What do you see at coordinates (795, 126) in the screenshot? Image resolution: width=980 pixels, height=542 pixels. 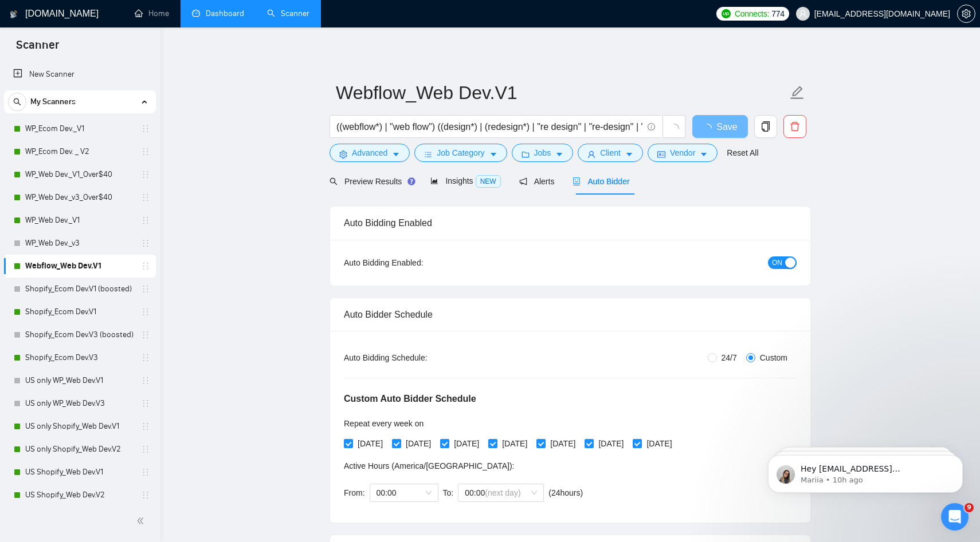 I see `button: delete` at bounding box center [795, 126].